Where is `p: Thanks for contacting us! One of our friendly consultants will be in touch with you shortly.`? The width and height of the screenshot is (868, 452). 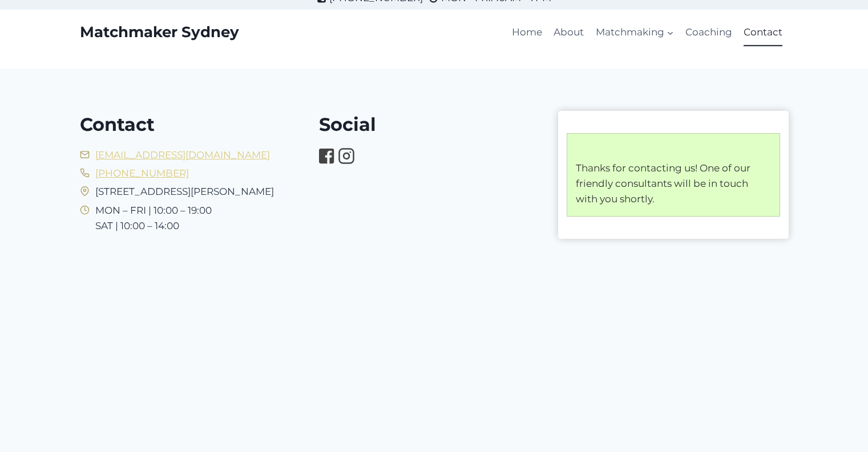
p: Thanks for contacting us! One of our friendly consultants will be in touch with you shortly. is located at coordinates (673, 184).